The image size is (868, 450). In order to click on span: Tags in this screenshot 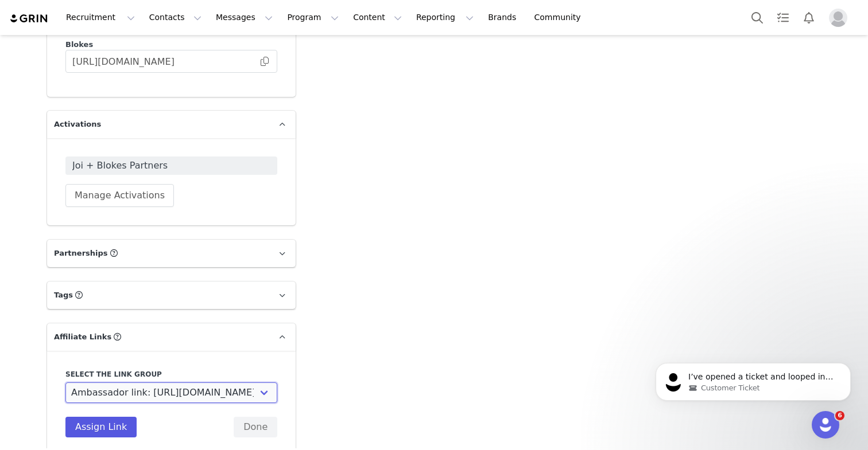, I will do `click(63, 296)`.